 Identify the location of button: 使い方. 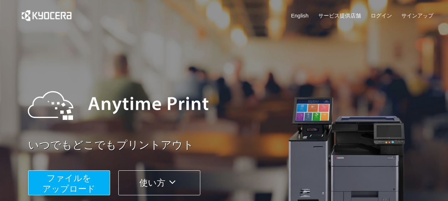
(159, 183).